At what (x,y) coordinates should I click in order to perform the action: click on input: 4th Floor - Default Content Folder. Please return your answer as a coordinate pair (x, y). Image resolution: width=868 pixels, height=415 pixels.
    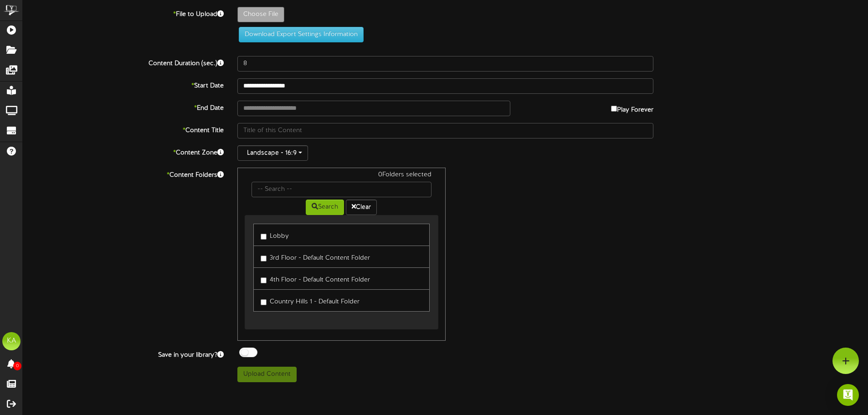
    Looking at the image, I should click on (263, 280).